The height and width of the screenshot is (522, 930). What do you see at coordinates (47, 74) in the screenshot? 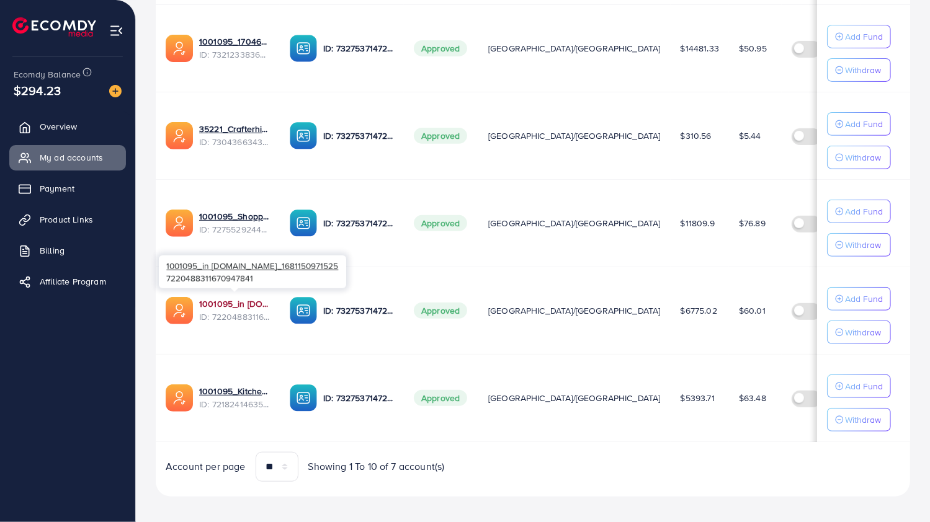
I see `span: Ecomdy Balance` at bounding box center [47, 74].